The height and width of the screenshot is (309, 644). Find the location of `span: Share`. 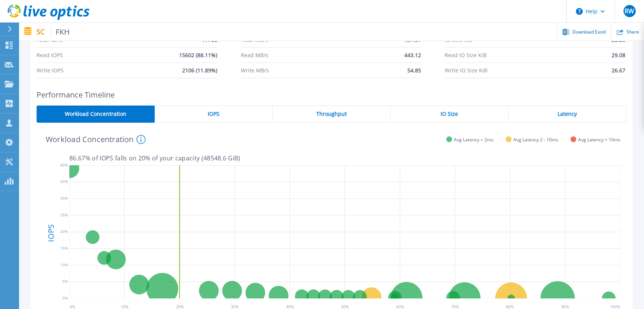

span: Share is located at coordinates (633, 32).